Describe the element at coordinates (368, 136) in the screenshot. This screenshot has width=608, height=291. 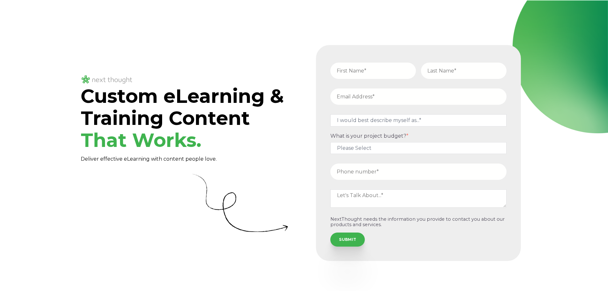
I see `span: What is your project budget?` at that location.